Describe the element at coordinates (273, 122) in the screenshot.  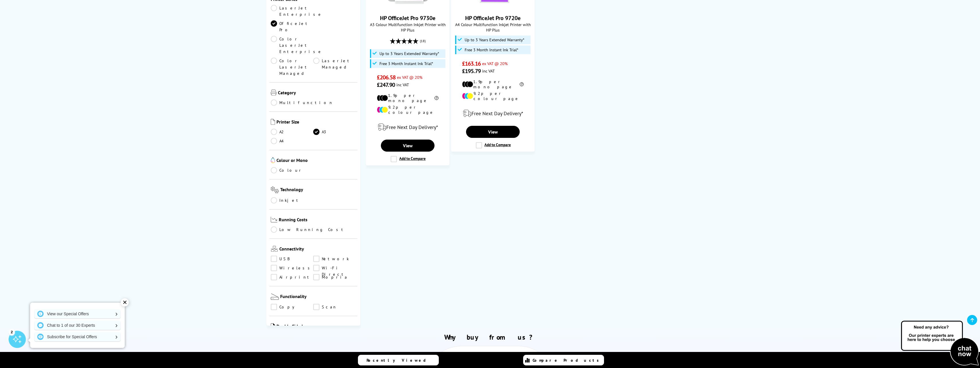
I see `img: Printer Size` at that location.